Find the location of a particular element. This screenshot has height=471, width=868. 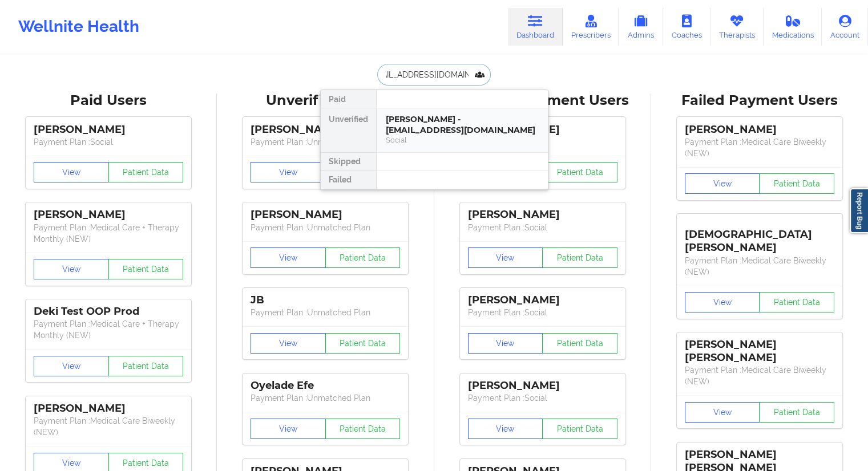

a: Account is located at coordinates (844, 27).